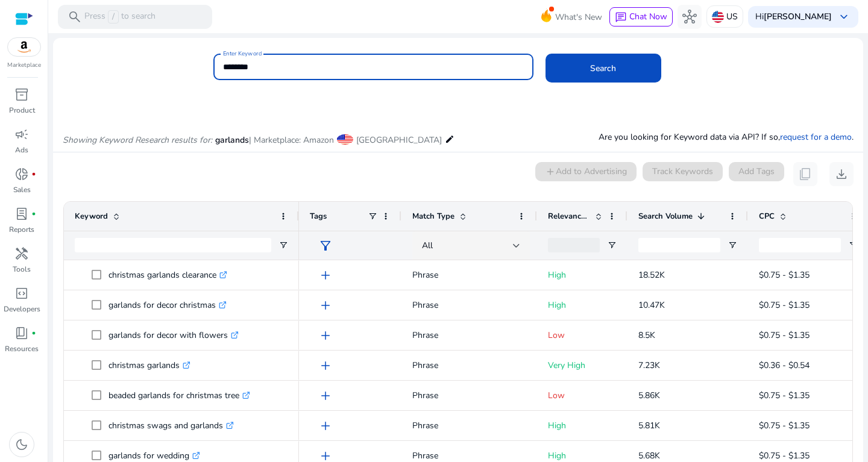 This screenshot has height=462, width=868. What do you see at coordinates (171, 426) in the screenshot?
I see `p: christmas swags and garlands` at bounding box center [171, 426].